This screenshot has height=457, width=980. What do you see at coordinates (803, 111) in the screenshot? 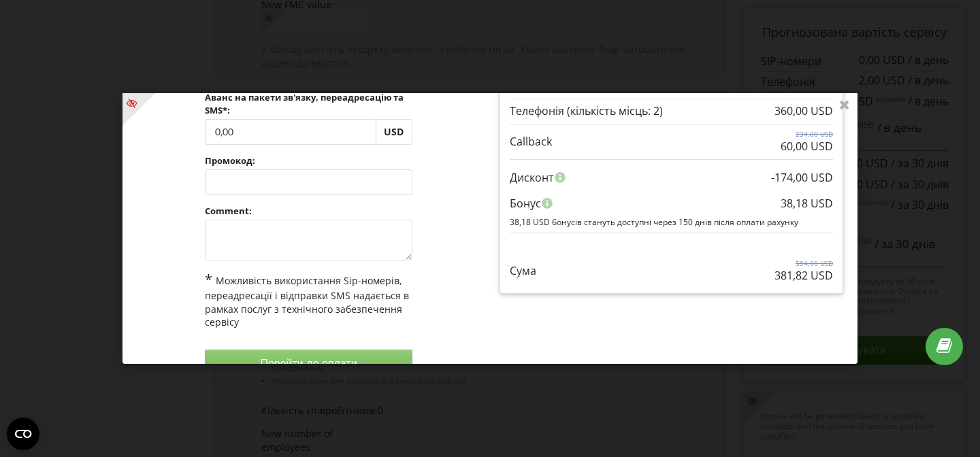
I see `p: 360,00 USD` at bounding box center [803, 111].